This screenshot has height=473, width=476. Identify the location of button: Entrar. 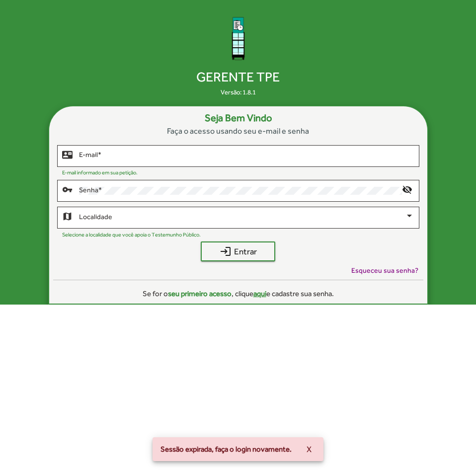
(238, 251).